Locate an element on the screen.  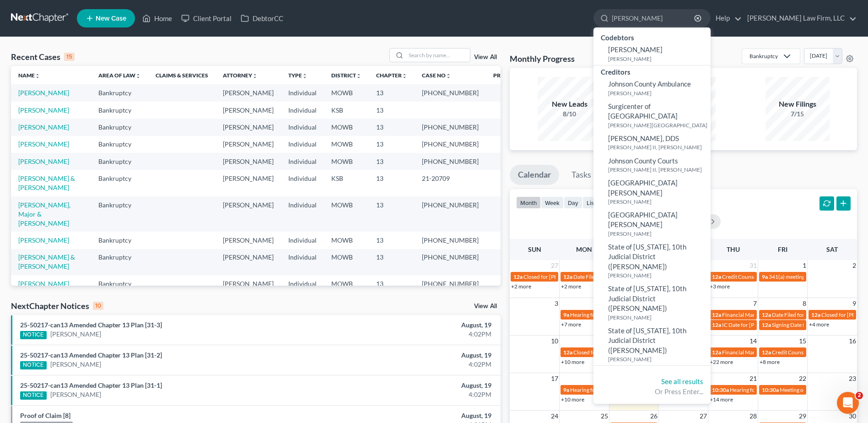
span: Fri is located at coordinates (783, 249).